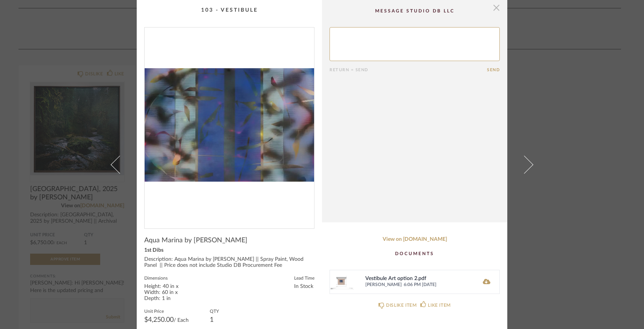 This screenshot has height=329, width=644. Describe the element at coordinates (408, 70) in the screenshot. I see `div: Return = Send` at that location.